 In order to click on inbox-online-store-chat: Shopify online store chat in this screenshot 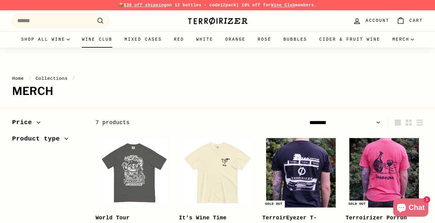, I will do `click(411, 208)`.